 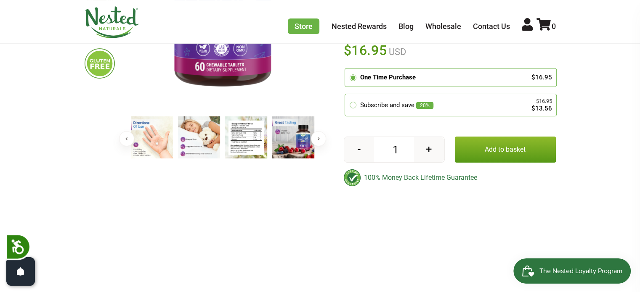 What do you see at coordinates (318, 139) in the screenshot?
I see `button: Next` at bounding box center [318, 139].